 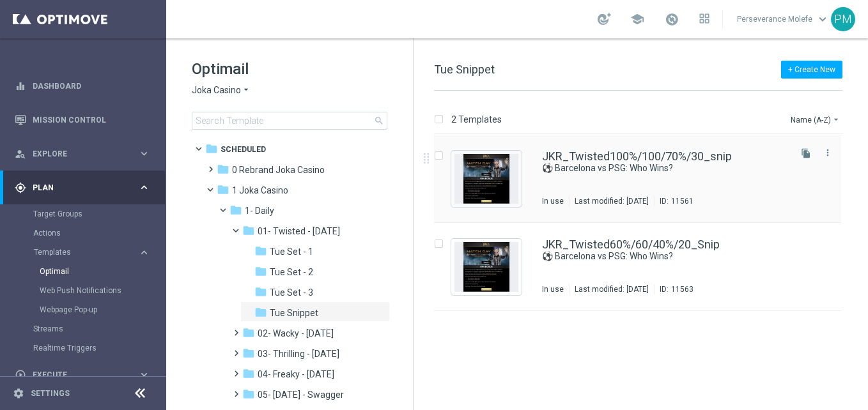 What do you see at coordinates (83, 154) in the screenshot?
I see `div: person_search Explore keyboard_arrow_right` at bounding box center [83, 154].